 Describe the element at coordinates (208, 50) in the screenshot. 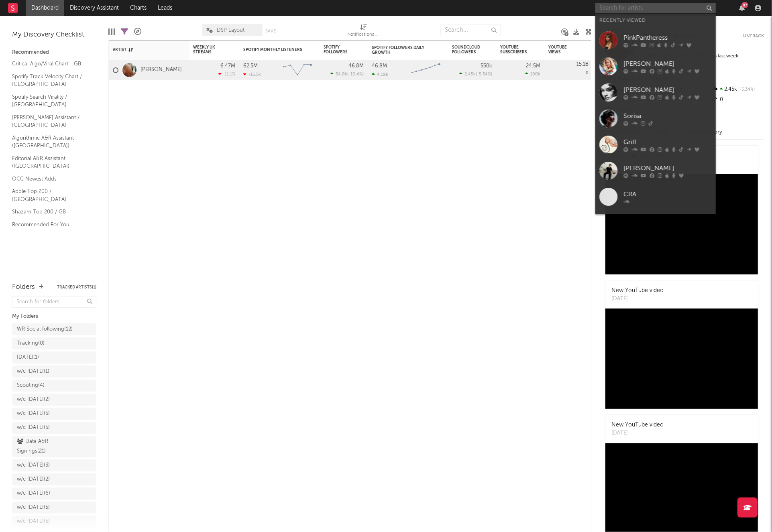

I see `span: Weekly UK Streams` at that location.